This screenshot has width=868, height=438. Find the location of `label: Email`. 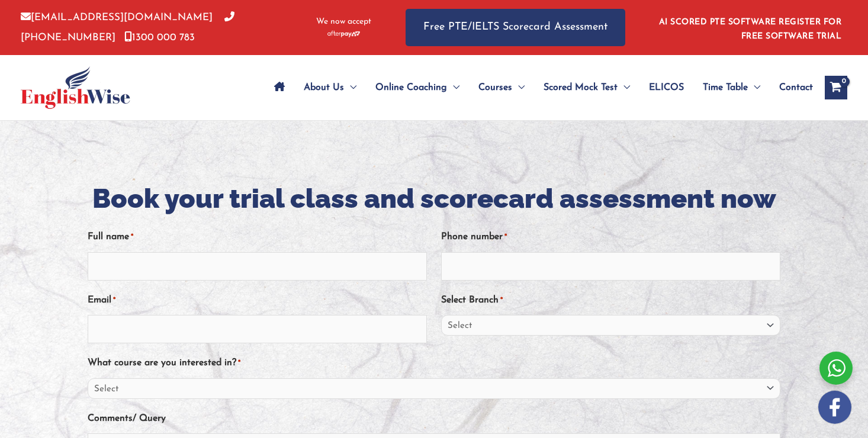

label: Email is located at coordinates (101, 300).